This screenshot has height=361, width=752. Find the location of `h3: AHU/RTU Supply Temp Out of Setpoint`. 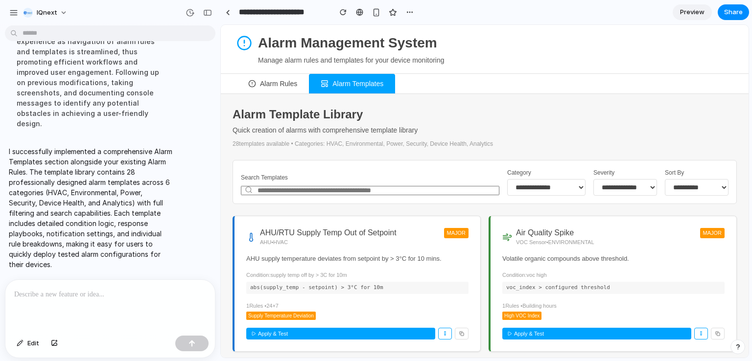

h3: AHU/RTU Supply Temp Out of Setpoint is located at coordinates (131, 208).